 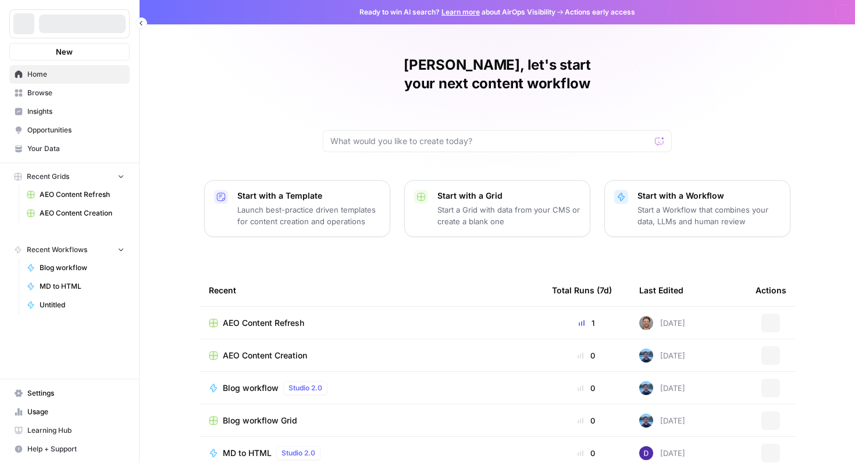 What do you see at coordinates (76, 431) in the screenshot?
I see `span: Learning Hub` at bounding box center [76, 431].